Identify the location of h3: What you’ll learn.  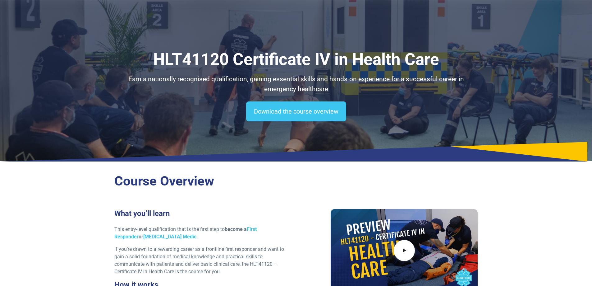
(203, 213).